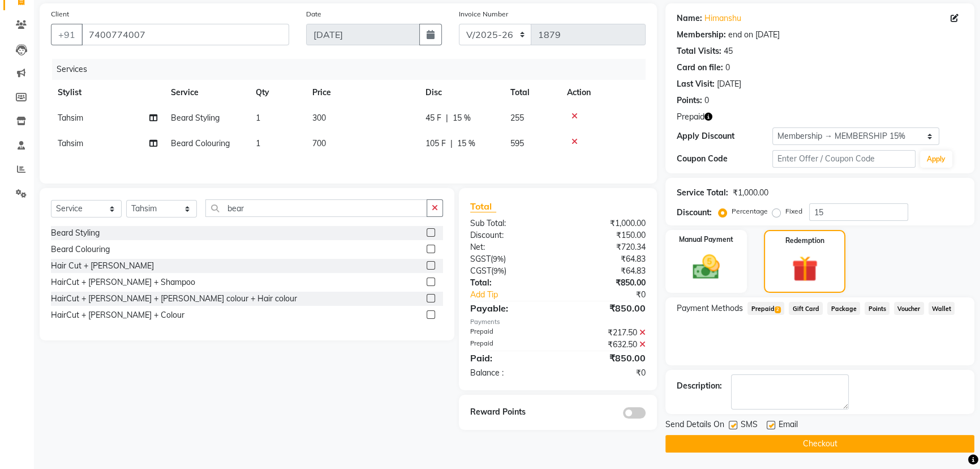 The height and width of the screenshot is (469, 980). Describe the element at coordinates (517, 294) in the screenshot. I see `a: Add Tip` at that location.